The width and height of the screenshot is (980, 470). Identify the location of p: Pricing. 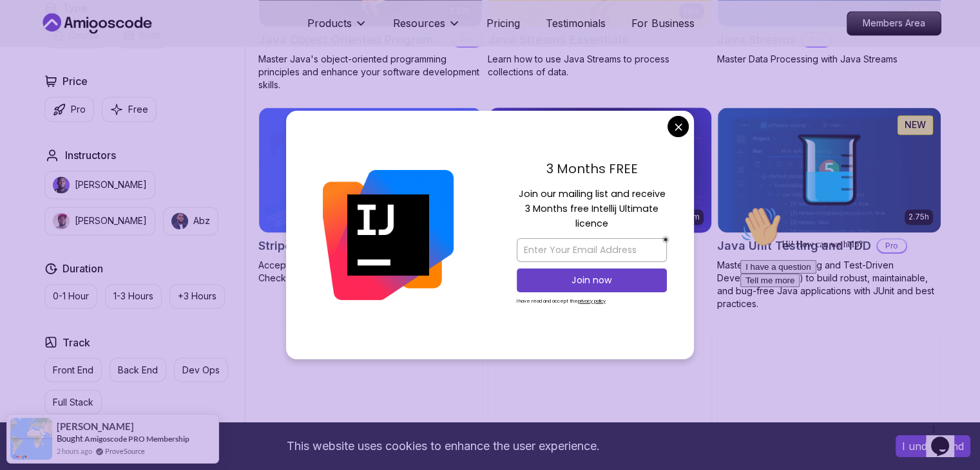
(503, 24).